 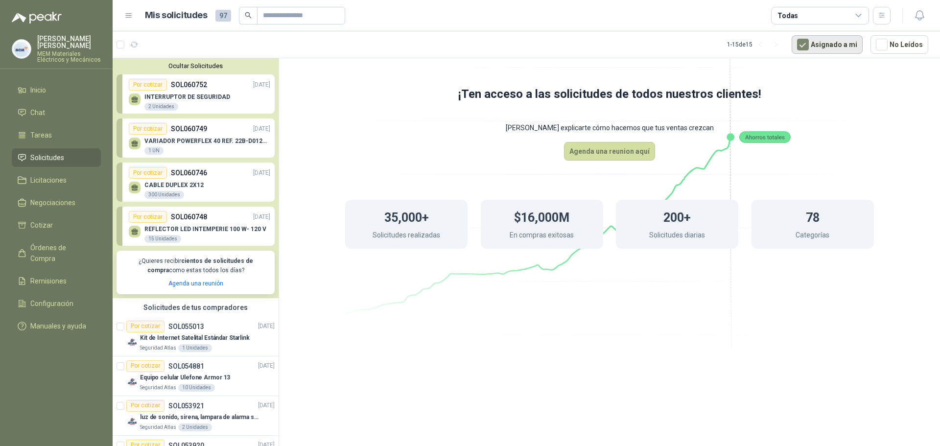 What do you see at coordinates (186, 366) in the screenshot?
I see `p: SOL054881` at bounding box center [186, 366].